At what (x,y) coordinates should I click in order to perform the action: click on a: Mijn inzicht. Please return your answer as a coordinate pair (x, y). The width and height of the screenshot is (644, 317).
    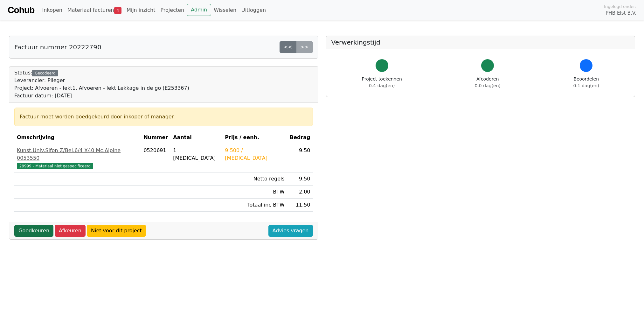
    Looking at the image, I should click on (141, 10).